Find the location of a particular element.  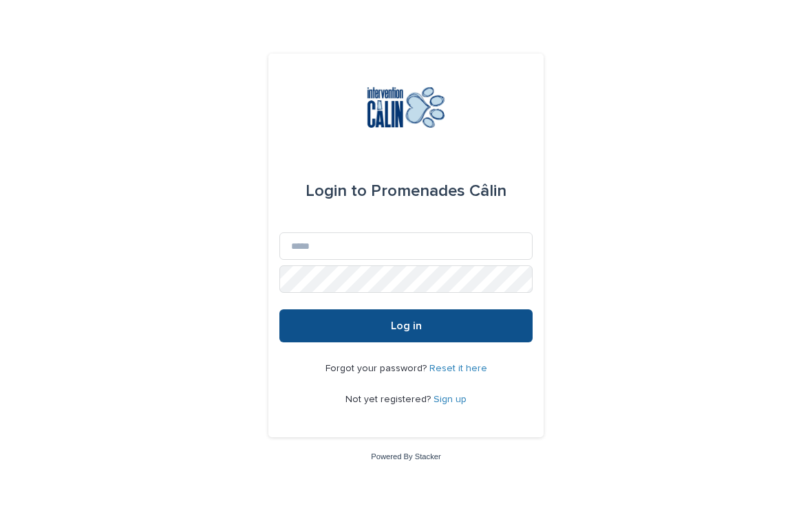

span: Login to is located at coordinates (336, 192).